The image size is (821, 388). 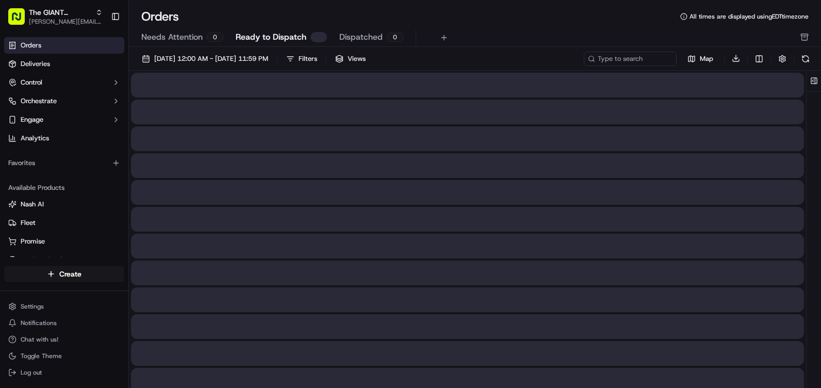 What do you see at coordinates (160, 17) in the screenshot?
I see `h1: Orders` at bounding box center [160, 17].